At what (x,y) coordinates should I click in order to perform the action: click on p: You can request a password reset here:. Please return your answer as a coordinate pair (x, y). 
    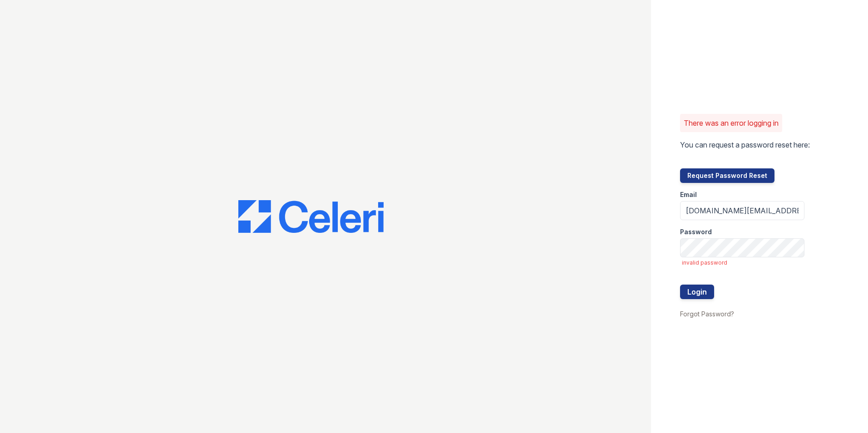
    Looking at the image, I should click on (745, 145).